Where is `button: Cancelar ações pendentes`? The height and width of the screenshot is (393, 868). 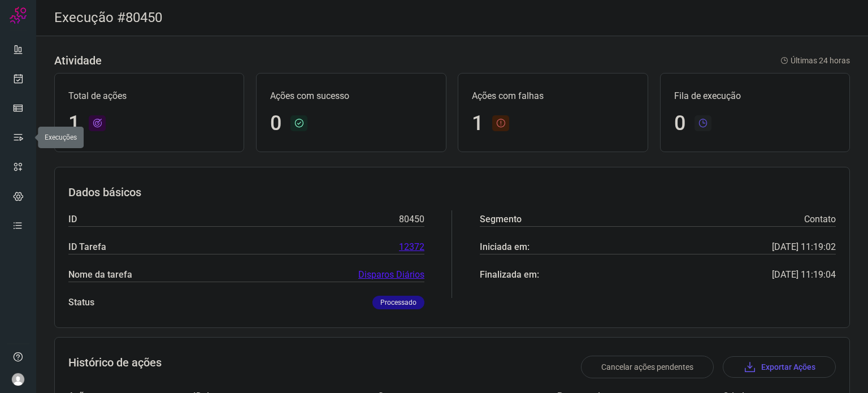
button: Cancelar ações pendentes is located at coordinates (647, 367).